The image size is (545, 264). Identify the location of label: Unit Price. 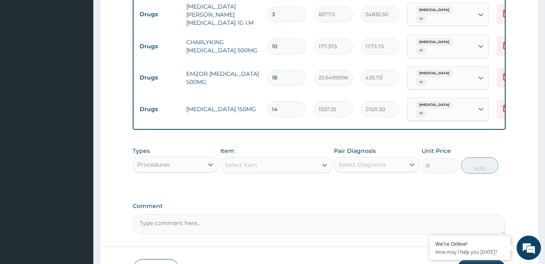
(436, 151).